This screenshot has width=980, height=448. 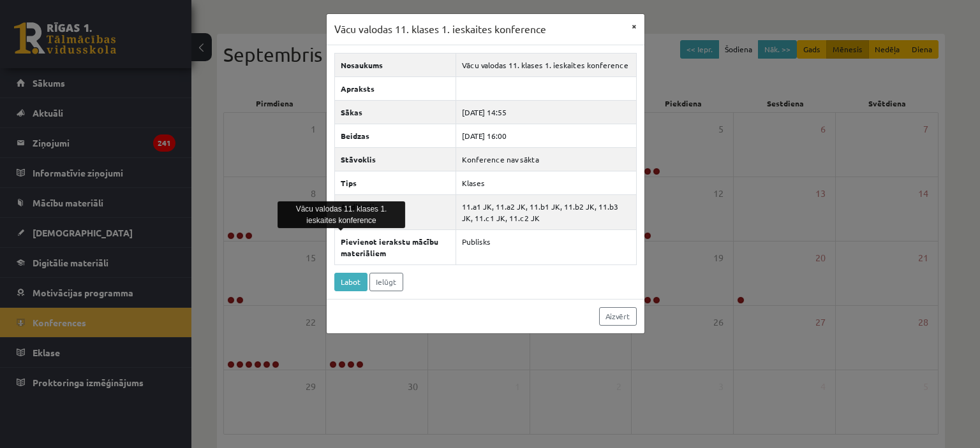 I want to click on td: Vācu valodas 11. klases 1. ieskaites konference, so click(x=546, y=65).